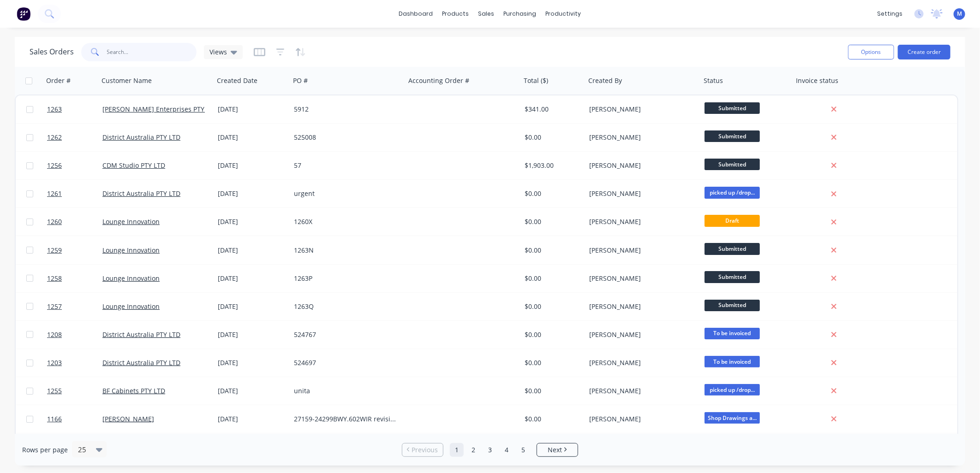 The width and height of the screenshot is (980, 473). I want to click on div: products, so click(456, 14).